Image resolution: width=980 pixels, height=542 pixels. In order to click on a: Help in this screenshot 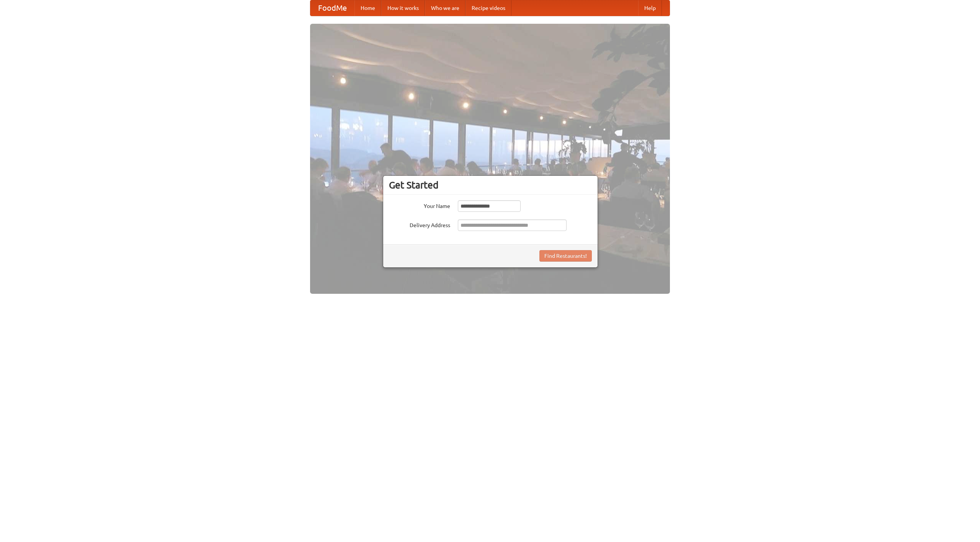, I will do `click(650, 8)`.